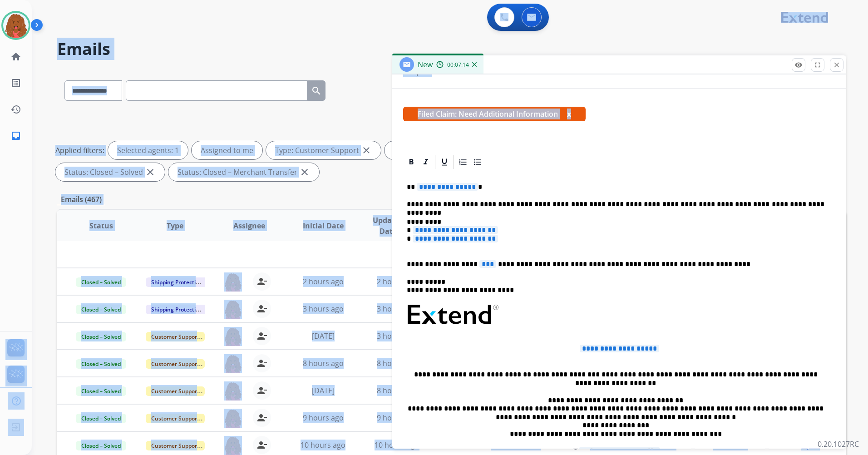  I want to click on span: Assignee, so click(249, 226).